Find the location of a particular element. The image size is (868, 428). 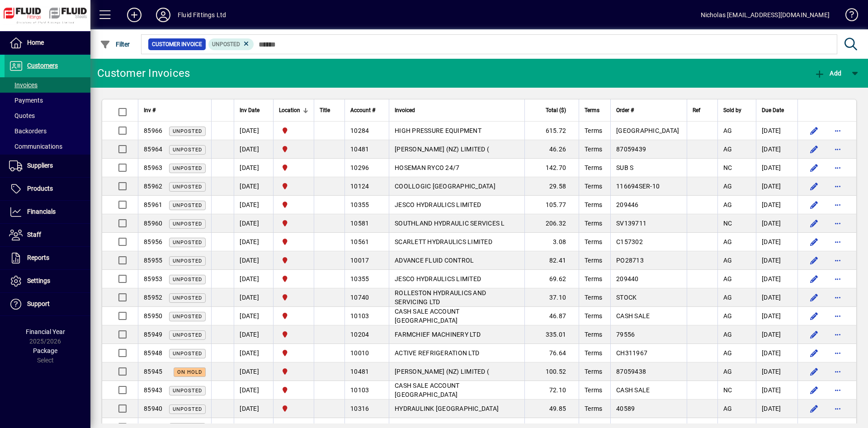

div: Account # is located at coordinates (367, 111).